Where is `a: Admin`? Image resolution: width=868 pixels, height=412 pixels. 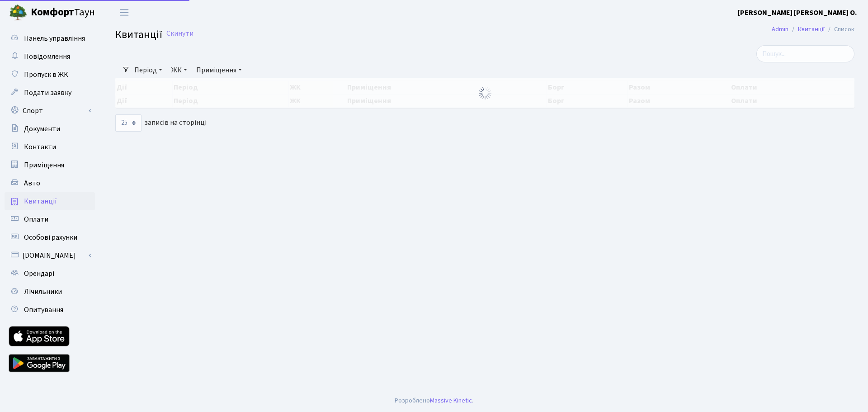 a: Admin is located at coordinates (780, 29).